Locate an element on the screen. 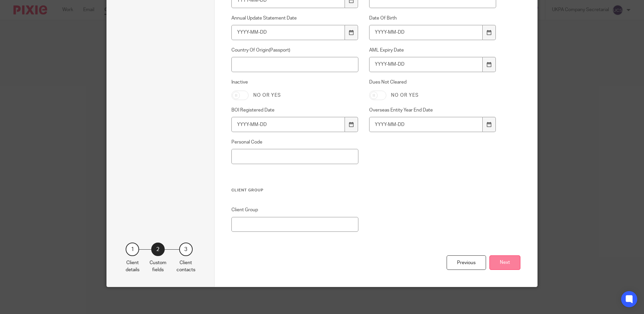  button: Next is located at coordinates (505, 262).